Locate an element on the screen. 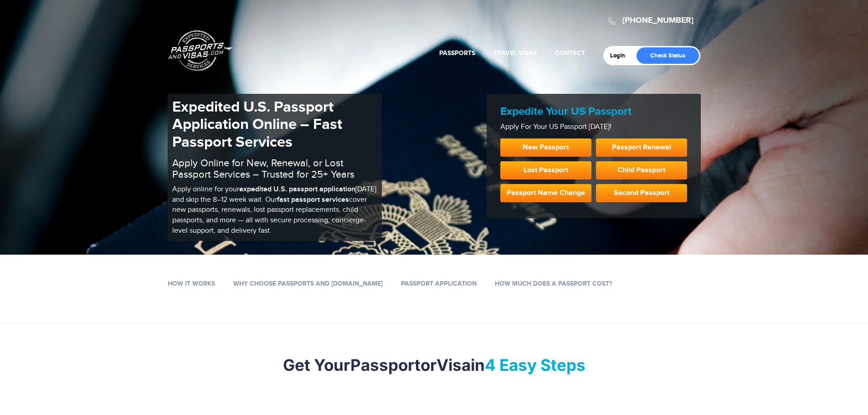 The image size is (868, 415). h2: Apply Online for New, Renewal, or Lost Passport Services – Trusted for 25+ Years is located at coordinates (275, 169).